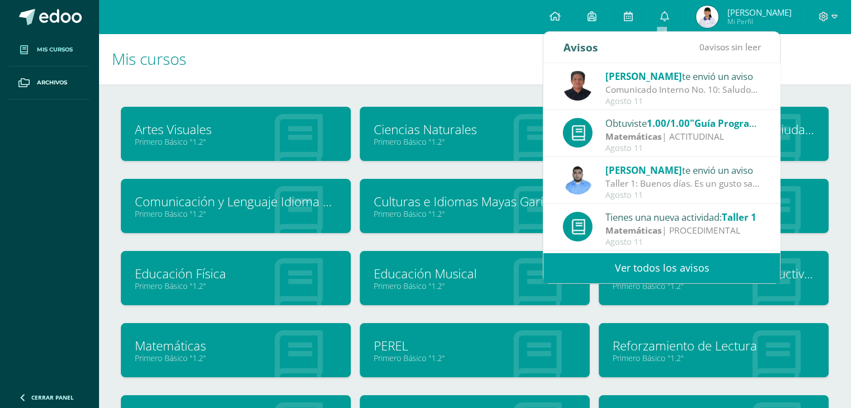 The height and width of the screenshot is (408, 851). Describe the element at coordinates (235, 129) in the screenshot. I see `a: Artes Visuales` at that location.